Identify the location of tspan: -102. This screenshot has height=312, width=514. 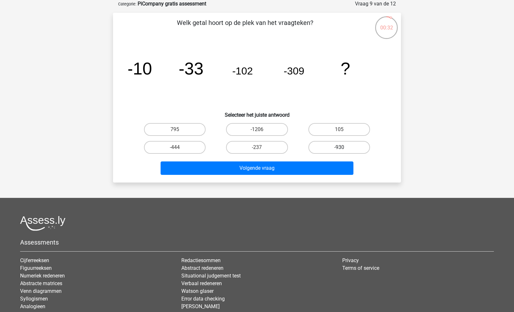
(243, 71).